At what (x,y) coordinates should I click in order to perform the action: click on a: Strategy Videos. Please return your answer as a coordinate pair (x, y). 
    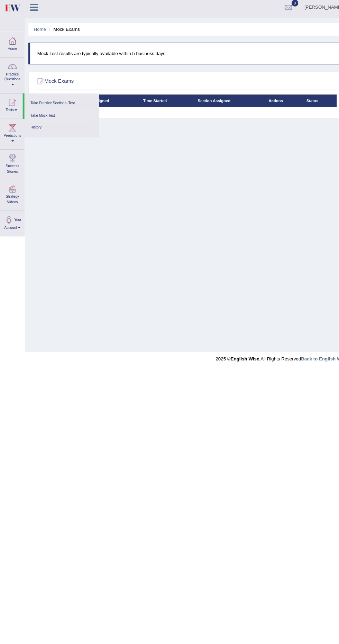
    Looking at the image, I should click on (12, 192).